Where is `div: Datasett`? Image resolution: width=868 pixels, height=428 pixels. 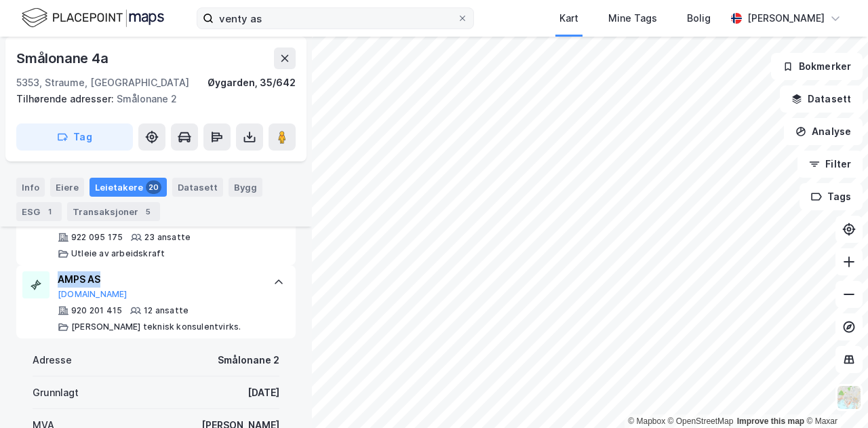 div: Datasett is located at coordinates (198, 187).